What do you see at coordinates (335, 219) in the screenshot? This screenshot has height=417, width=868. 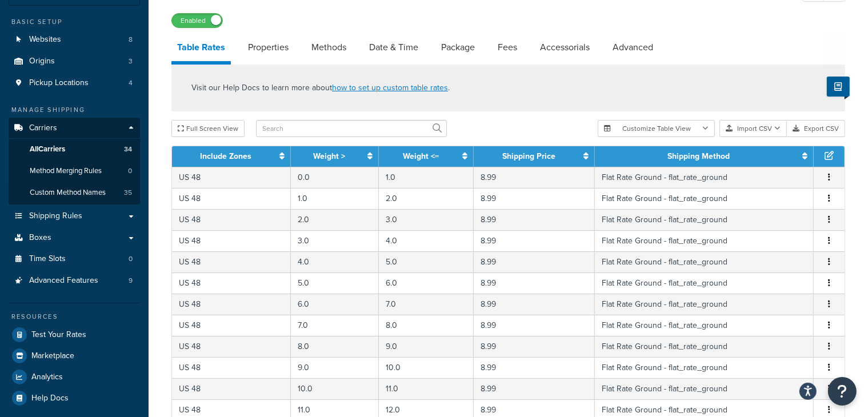 I see `td: 2.0` at bounding box center [335, 219].